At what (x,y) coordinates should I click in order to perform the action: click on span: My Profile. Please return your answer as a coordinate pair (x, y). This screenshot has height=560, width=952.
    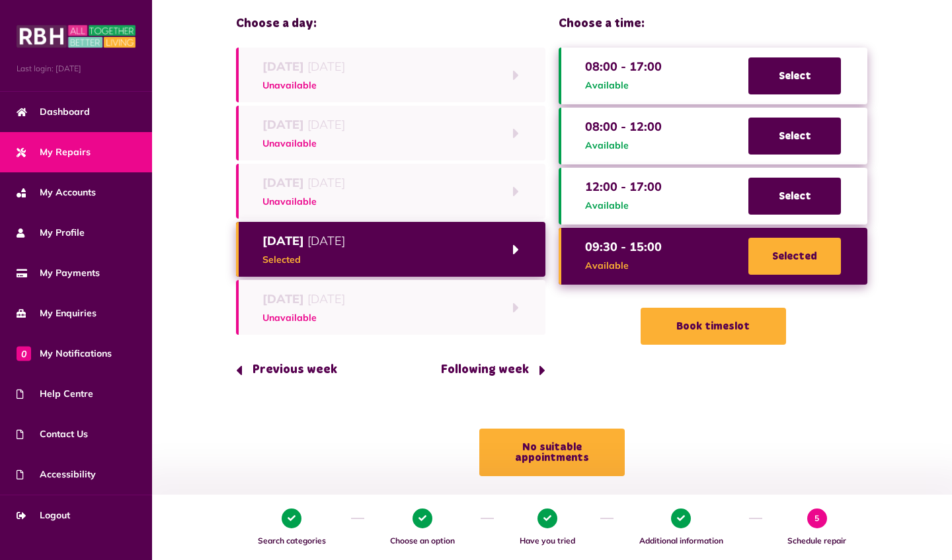
    Looking at the image, I should click on (51, 233).